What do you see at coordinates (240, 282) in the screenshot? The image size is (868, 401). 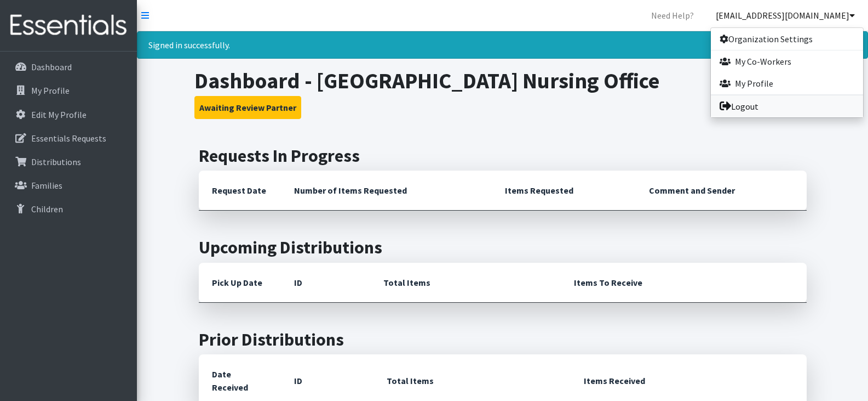 I see `th: Pick Up Date` at bounding box center [240, 282].